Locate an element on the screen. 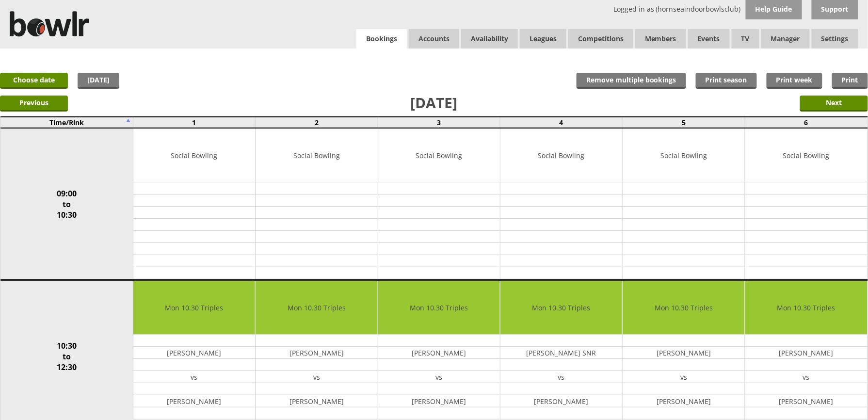 The image size is (868, 420). a: Print season is located at coordinates (727, 81).